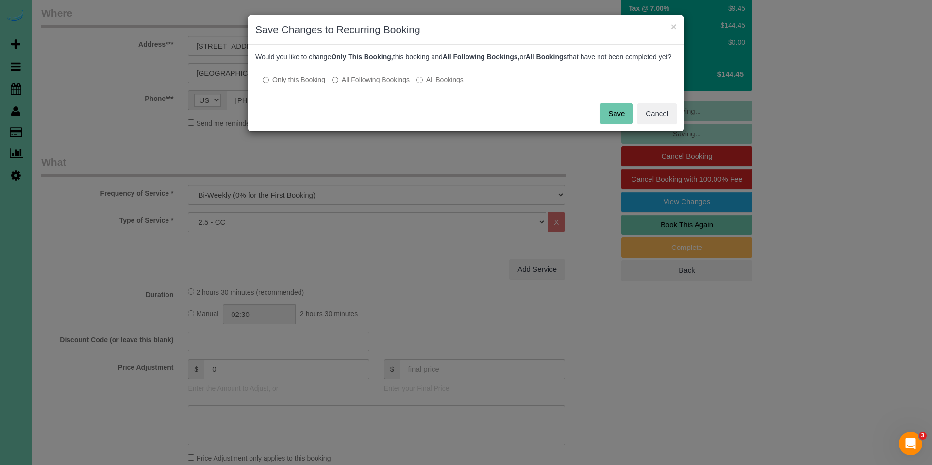  Describe the element at coordinates (419, 80) in the screenshot. I see `input: All Bookings` at that location.